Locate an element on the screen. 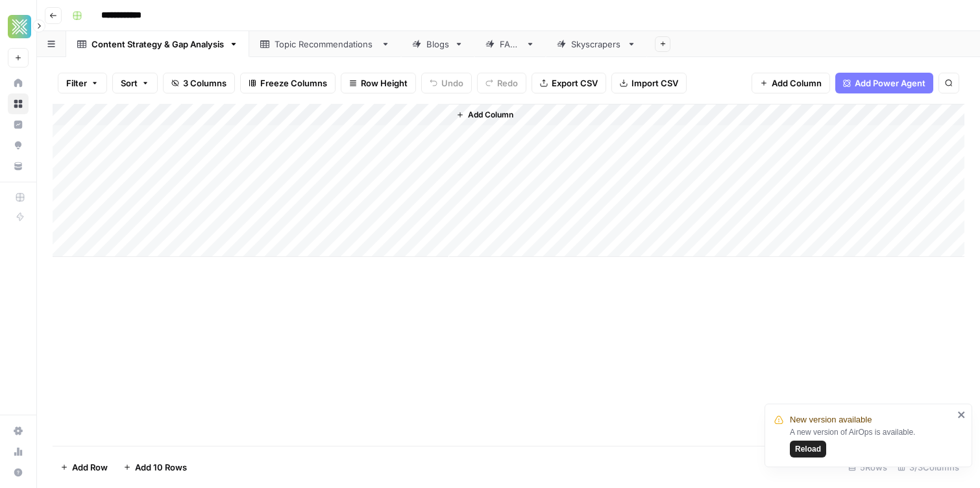 The height and width of the screenshot is (488, 980). button: Reload is located at coordinates (808, 449).